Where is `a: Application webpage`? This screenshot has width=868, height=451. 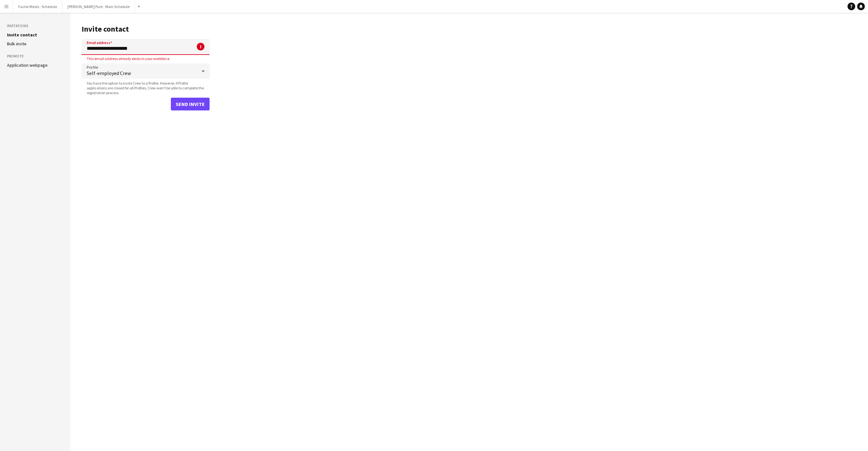 a: Application webpage is located at coordinates (27, 65).